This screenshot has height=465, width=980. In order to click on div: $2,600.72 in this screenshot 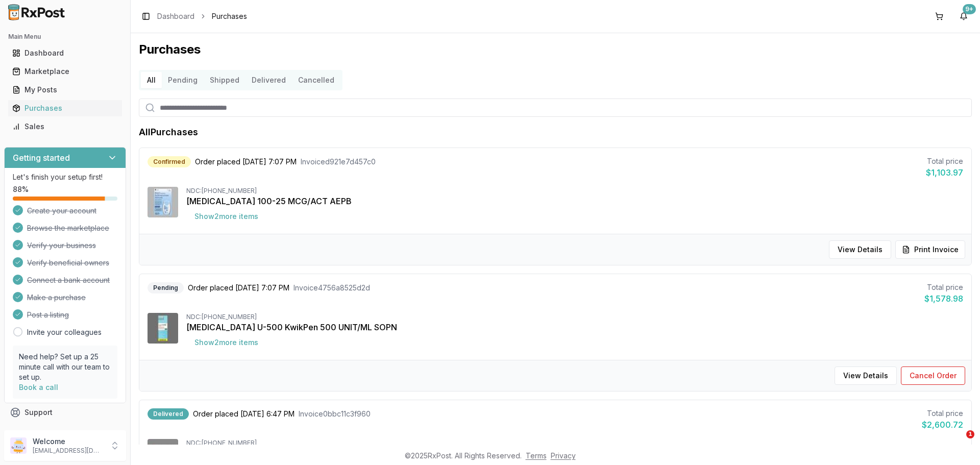, I will do `click(943, 425)`.